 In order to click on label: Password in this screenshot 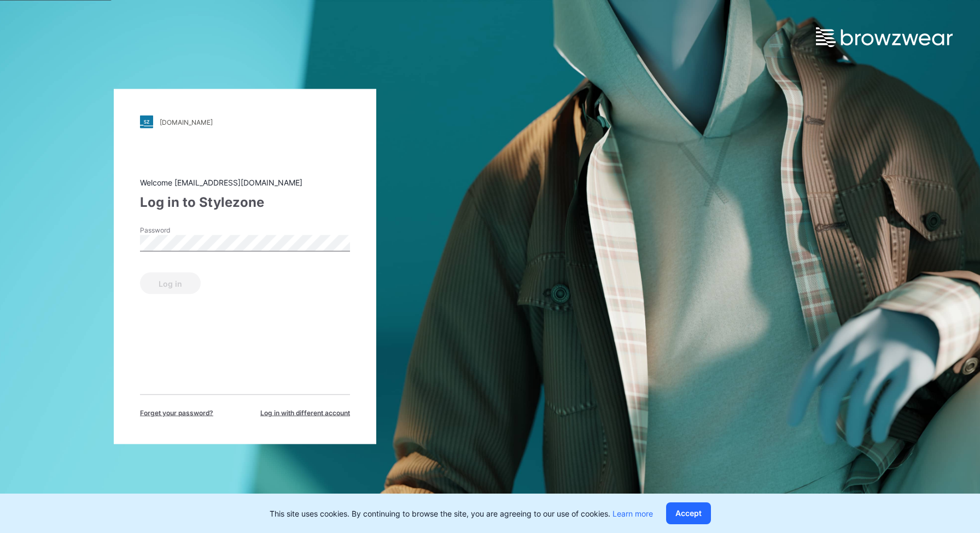, I will do `click(178, 230)`.